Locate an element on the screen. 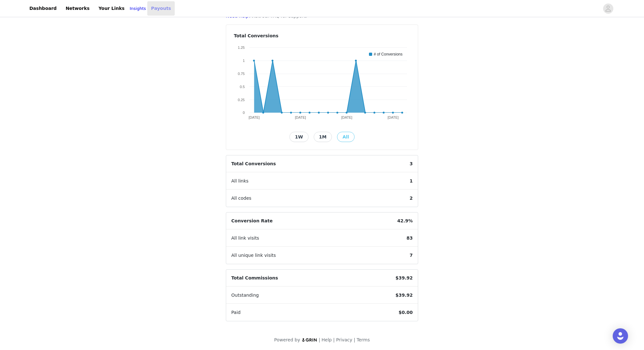  span: All unique link visits is located at coordinates (254, 255).